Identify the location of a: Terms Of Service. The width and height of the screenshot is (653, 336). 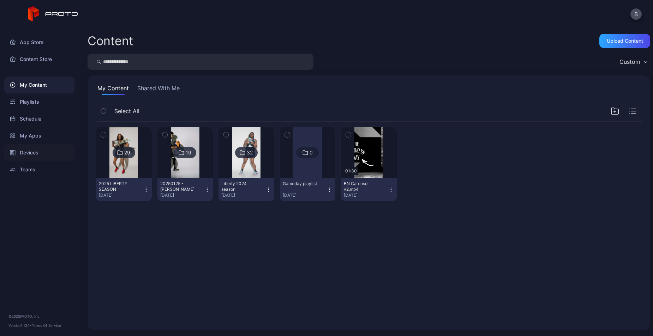
(46, 326).